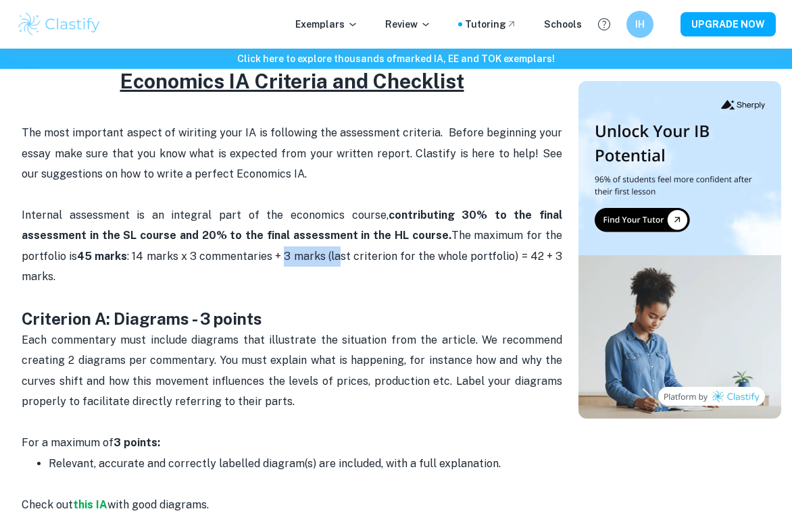  Describe the element at coordinates (728, 25) in the screenshot. I see `button: UPGRADE NOW` at that location.